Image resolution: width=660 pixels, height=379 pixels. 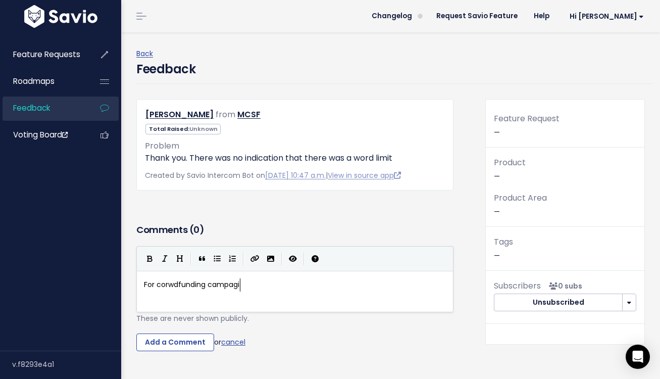 What do you see at coordinates (638, 356) in the screenshot?
I see `div: Open Intercom Messenger` at bounding box center [638, 356].